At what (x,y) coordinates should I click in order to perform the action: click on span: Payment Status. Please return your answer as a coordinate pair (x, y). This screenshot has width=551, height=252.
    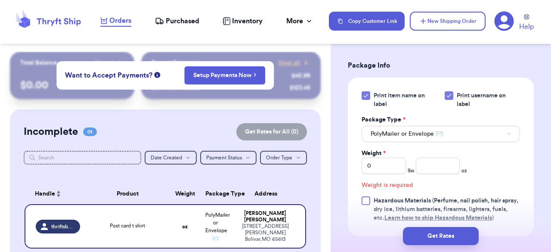
    Looking at the image, I should click on (224, 158).